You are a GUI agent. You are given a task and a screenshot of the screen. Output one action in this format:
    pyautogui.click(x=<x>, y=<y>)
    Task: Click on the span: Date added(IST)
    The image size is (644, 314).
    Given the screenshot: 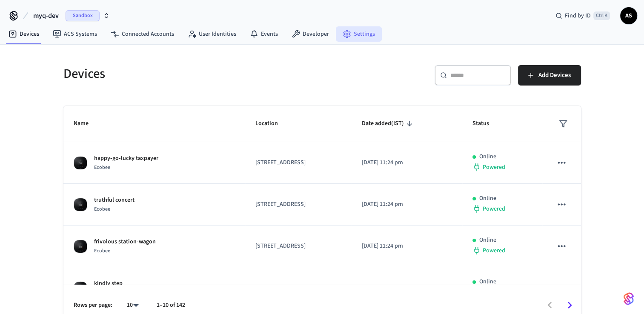 What is the action you would take?
    pyautogui.click(x=388, y=123)
    